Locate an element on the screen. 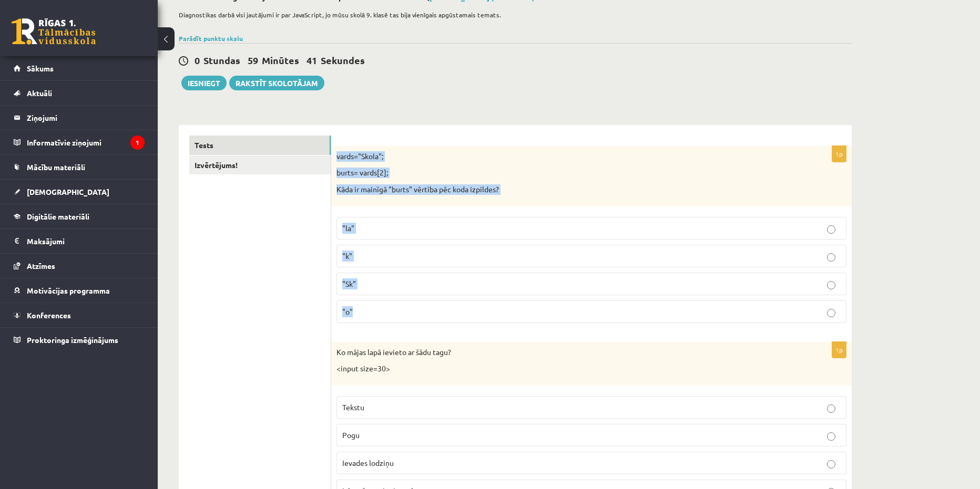  span: Ievades lodziņu is located at coordinates (368, 463).